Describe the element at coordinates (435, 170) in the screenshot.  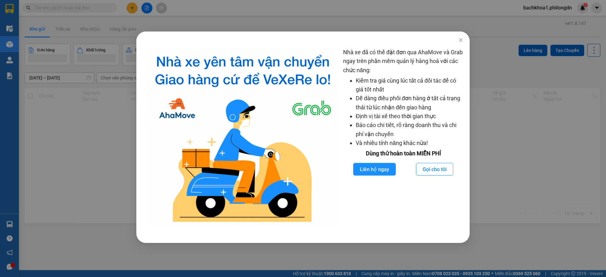
I see `button: Gọi cho tôi` at that location.